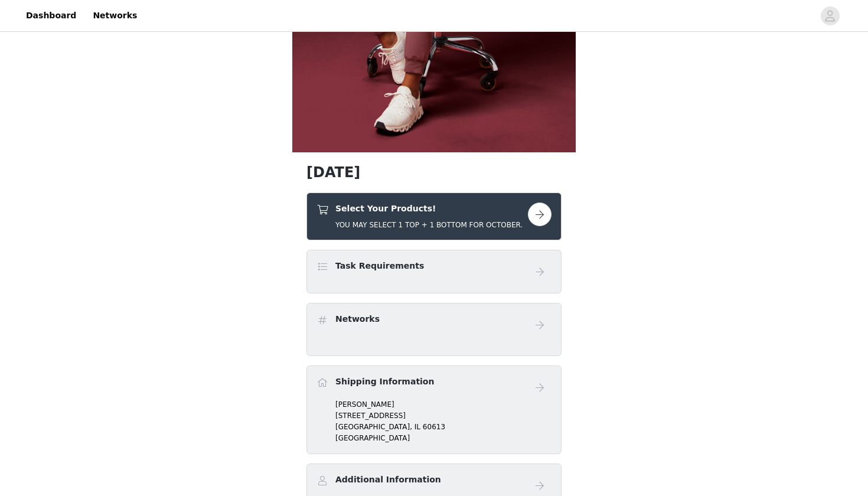  Describe the element at coordinates (429, 209) in the screenshot. I see `h4: Select Your Products!` at that location.